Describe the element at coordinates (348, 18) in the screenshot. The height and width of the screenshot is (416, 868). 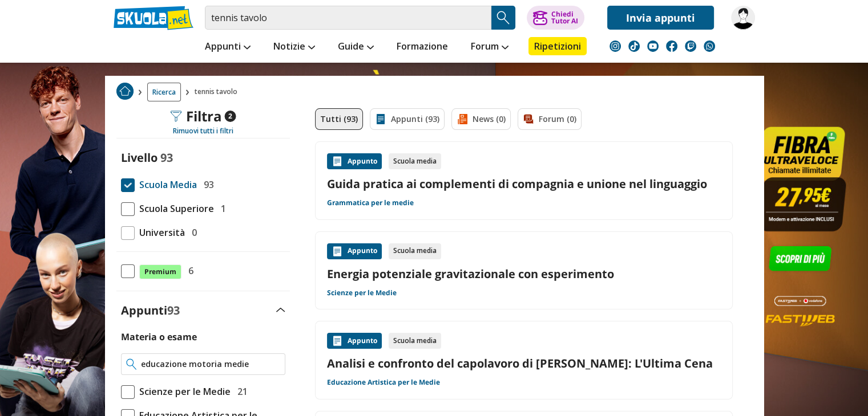
I see `input: Cerca appunti, riassunti o versioni` at that location.